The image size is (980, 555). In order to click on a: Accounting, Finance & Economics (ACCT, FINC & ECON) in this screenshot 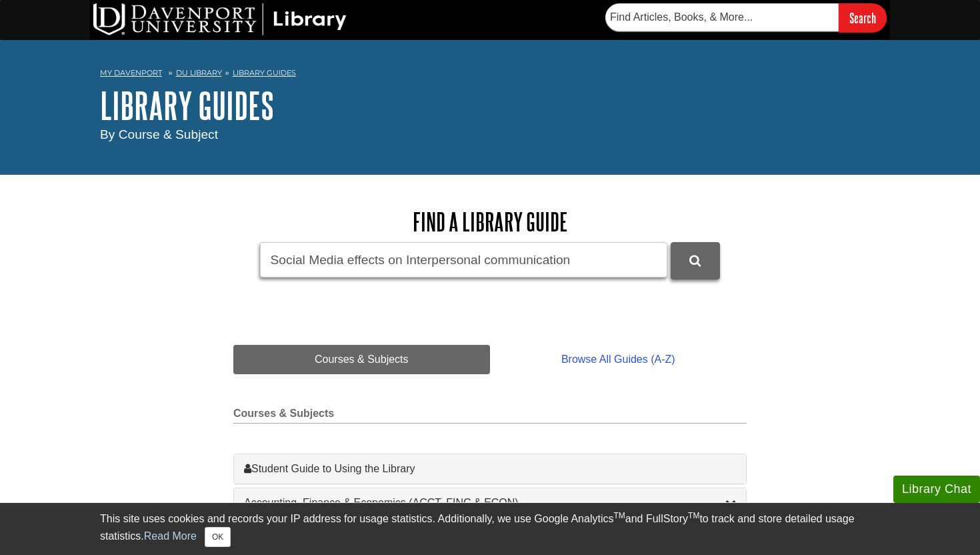, I will do `click(490, 503)`.